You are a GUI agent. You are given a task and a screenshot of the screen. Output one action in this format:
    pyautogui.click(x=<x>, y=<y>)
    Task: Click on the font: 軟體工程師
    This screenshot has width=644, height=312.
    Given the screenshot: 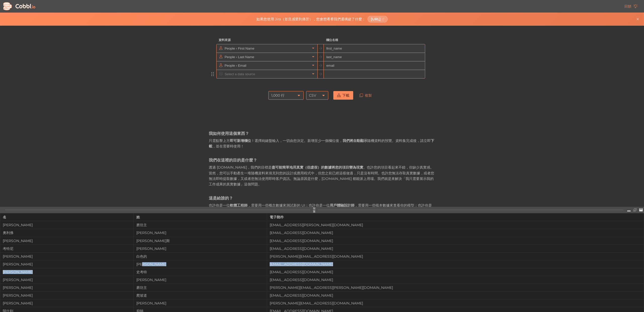 What is the action you would take?
    pyautogui.click(x=239, y=205)
    